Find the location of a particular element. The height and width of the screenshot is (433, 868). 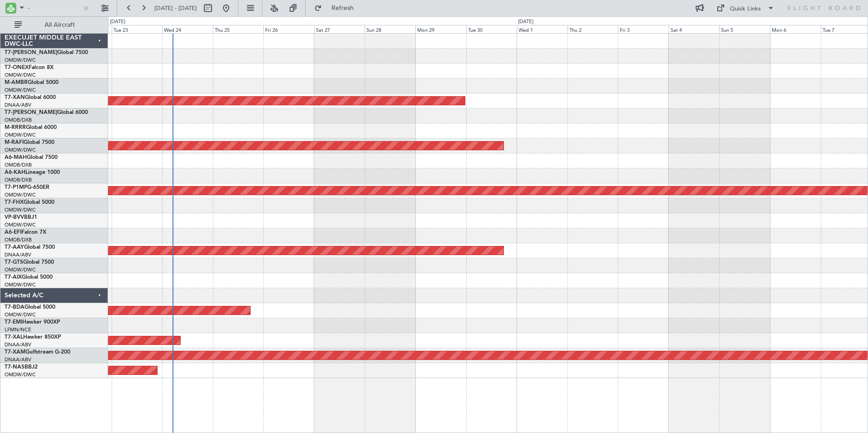

span: M-AMBR is located at coordinates (16, 83).